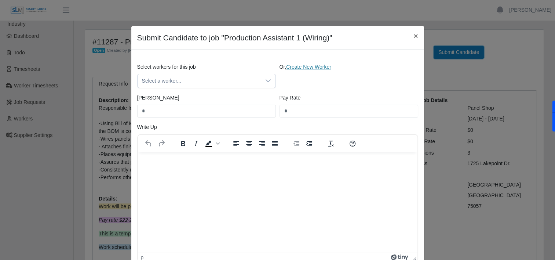 The width and height of the screenshot is (555, 260). Describe the element at coordinates (147, 127) in the screenshot. I see `label: Write Up` at that location.